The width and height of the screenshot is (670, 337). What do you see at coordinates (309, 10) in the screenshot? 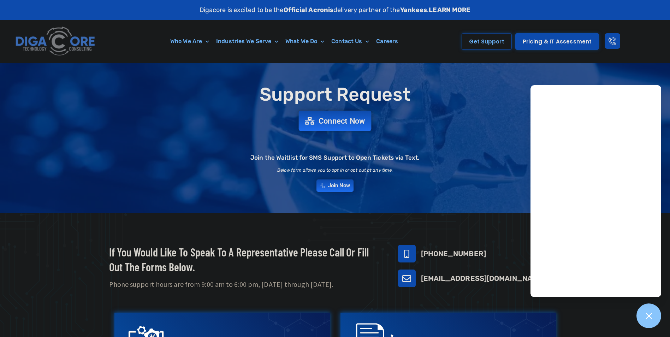
I see `strong: Official Acronis` at bounding box center [309, 10].